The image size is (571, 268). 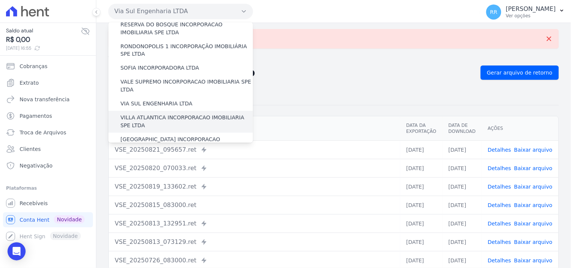 I want to click on span: Gerar arquivo de retorno, so click(x=520, y=73).